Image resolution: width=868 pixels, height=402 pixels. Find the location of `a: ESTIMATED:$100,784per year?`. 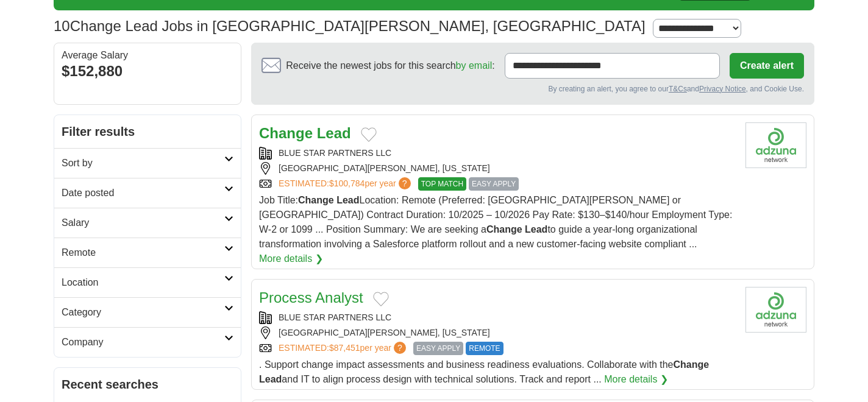

a: ESTIMATED:$100,784per year? is located at coordinates (345, 184).